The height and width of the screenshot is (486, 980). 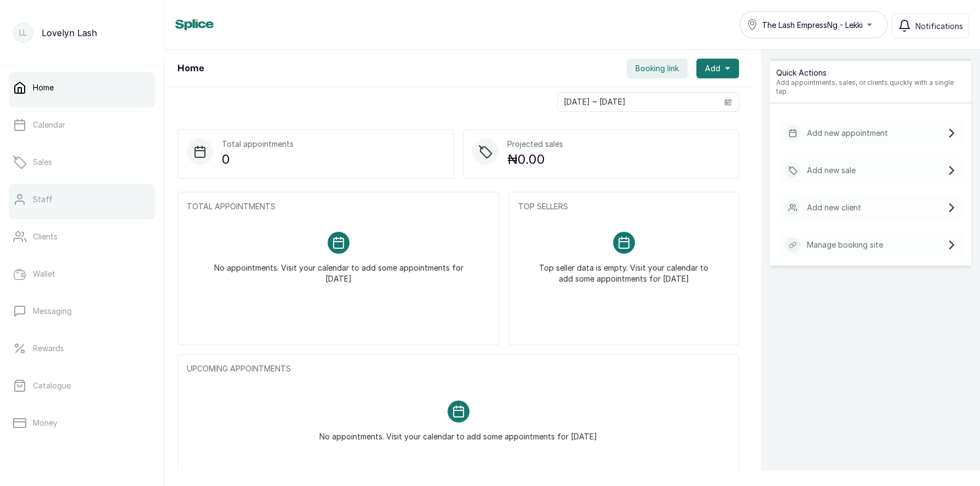 I want to click on a: Clients, so click(x=82, y=237).